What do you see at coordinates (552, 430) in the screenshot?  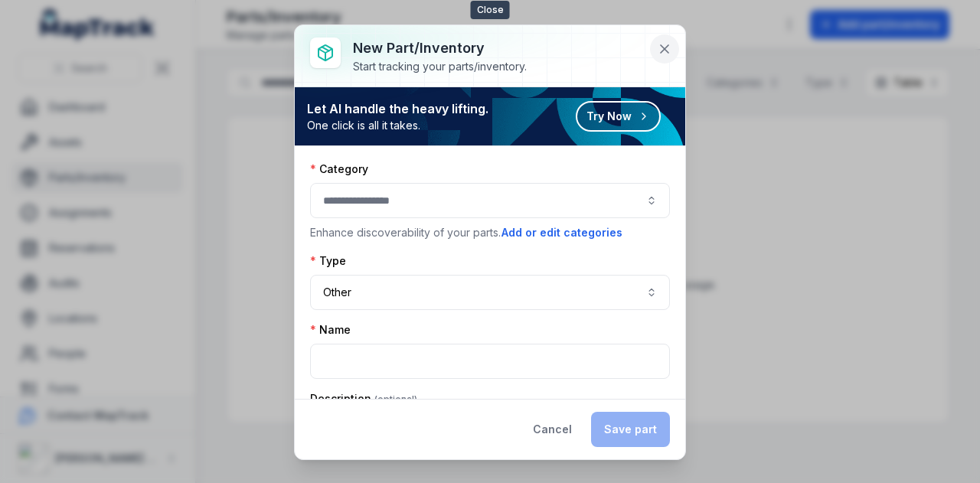 I see `button: Cancel` at bounding box center [552, 430].